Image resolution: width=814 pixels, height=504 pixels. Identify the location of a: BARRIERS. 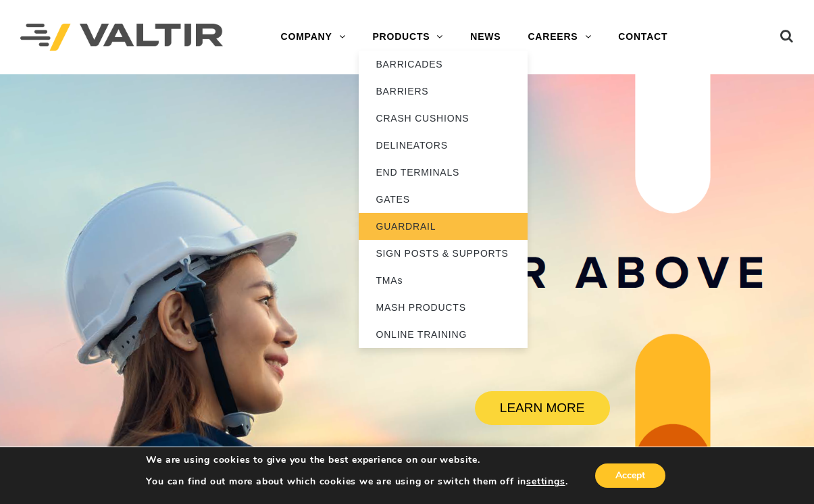
(443, 91).